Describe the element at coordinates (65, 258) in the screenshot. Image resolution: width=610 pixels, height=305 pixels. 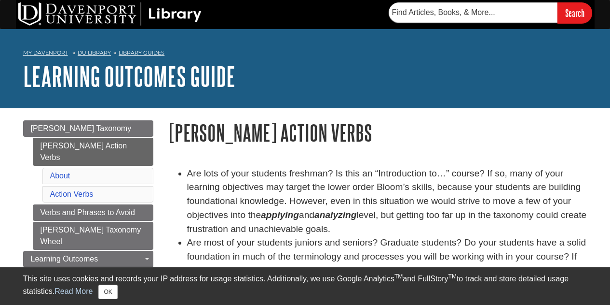
I see `span: Learning Outcomes` at that location.